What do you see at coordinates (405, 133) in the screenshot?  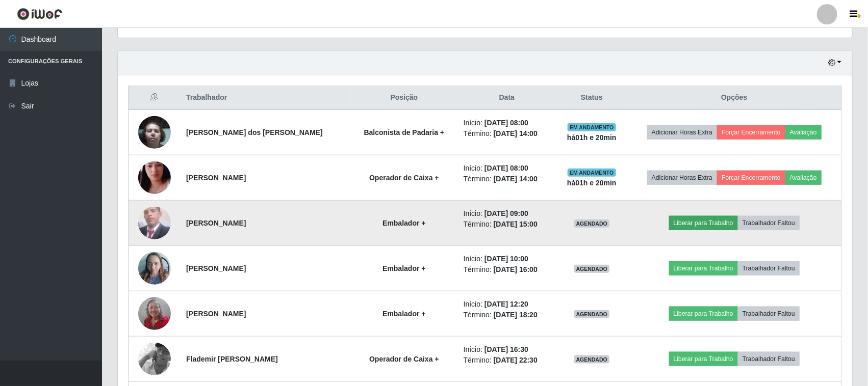 I see `strong: Balconista de Padaria +` at bounding box center [405, 133].